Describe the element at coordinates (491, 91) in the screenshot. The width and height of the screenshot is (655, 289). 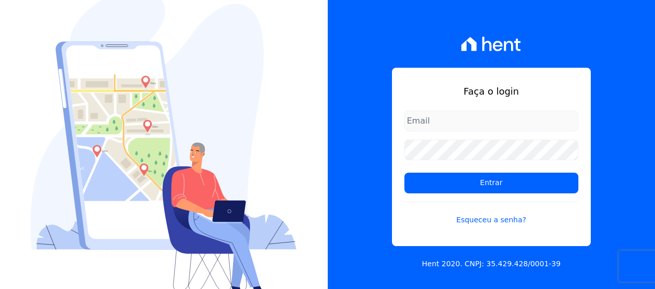
I see `h1: Faça o login` at that location.